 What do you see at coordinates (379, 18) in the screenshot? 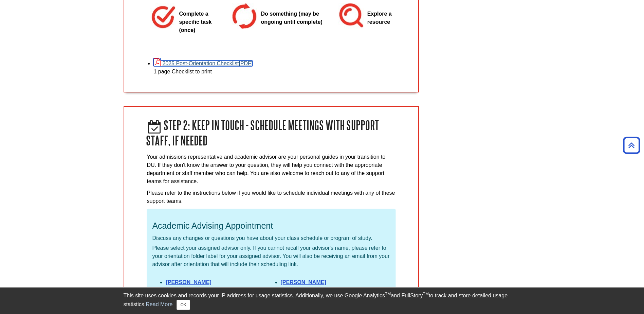
I see `strong: Explore a resource` at bounding box center [379, 18].